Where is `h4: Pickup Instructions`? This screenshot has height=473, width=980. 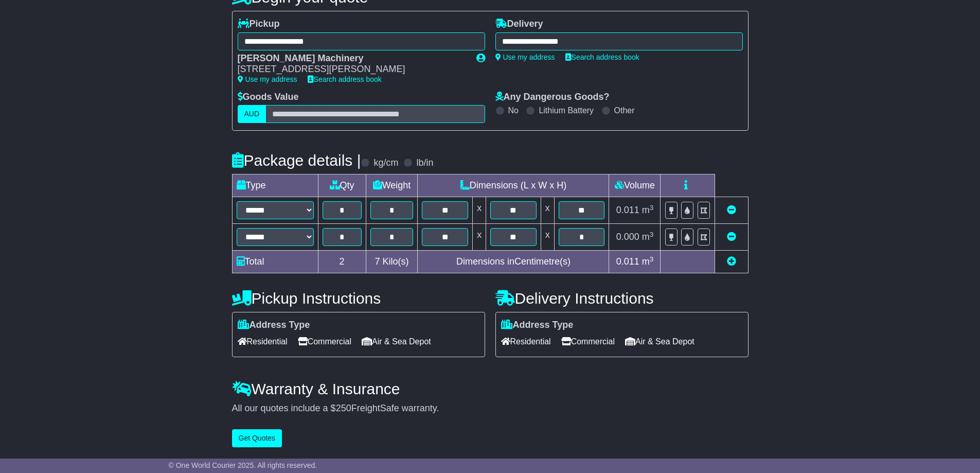 h4: Pickup Instructions is located at coordinates (359, 298).